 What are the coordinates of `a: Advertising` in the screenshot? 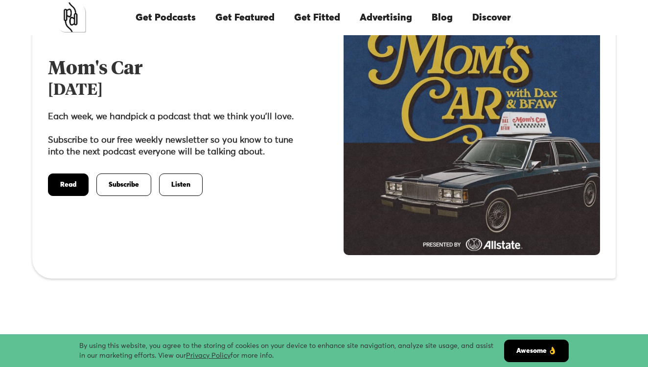 It's located at (386, 18).